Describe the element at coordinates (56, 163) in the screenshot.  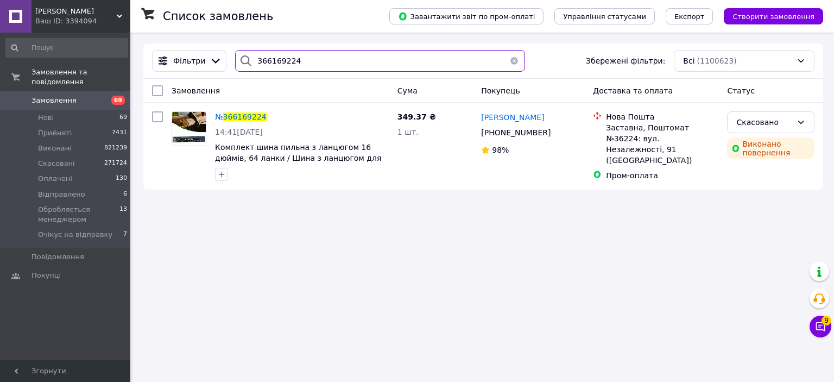
I see `span: Скасовані` at that location.